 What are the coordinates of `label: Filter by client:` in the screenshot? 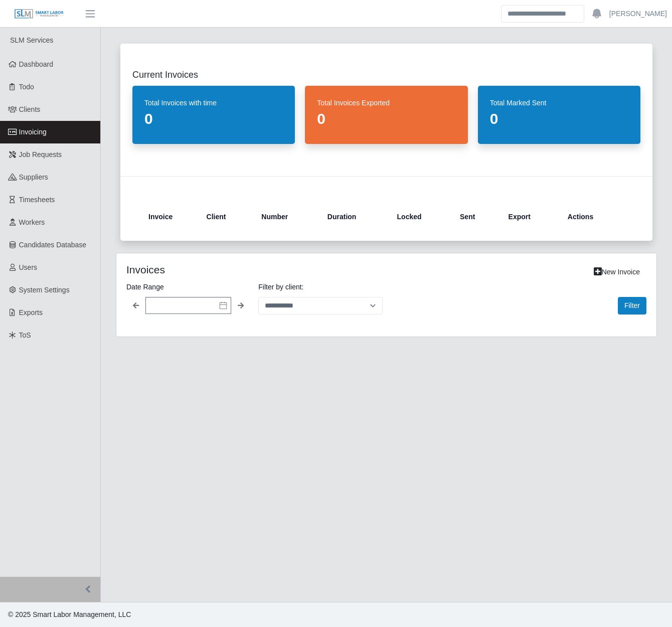 It's located at (320, 287).